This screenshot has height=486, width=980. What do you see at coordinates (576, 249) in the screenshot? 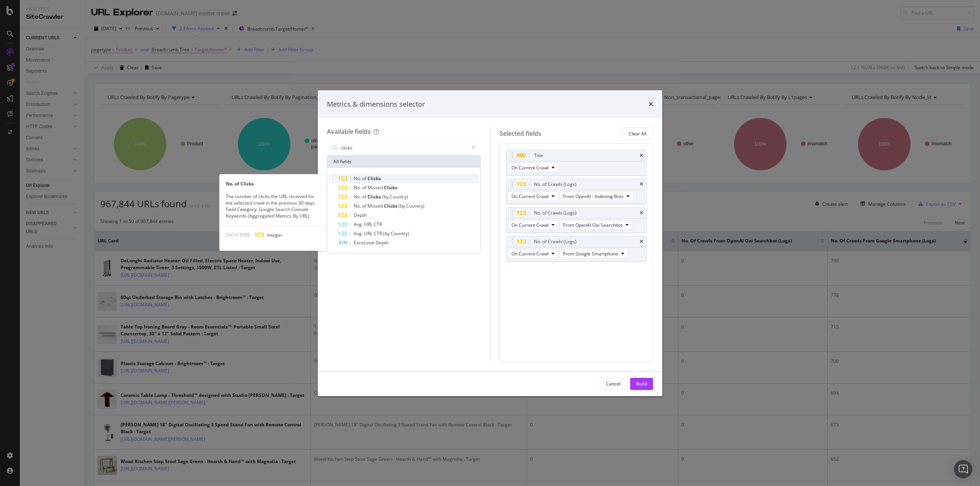
I see `div: No. of Crawls (Logs)timesOn Current CrawlFrom Google Smartphone` at bounding box center [576, 249].